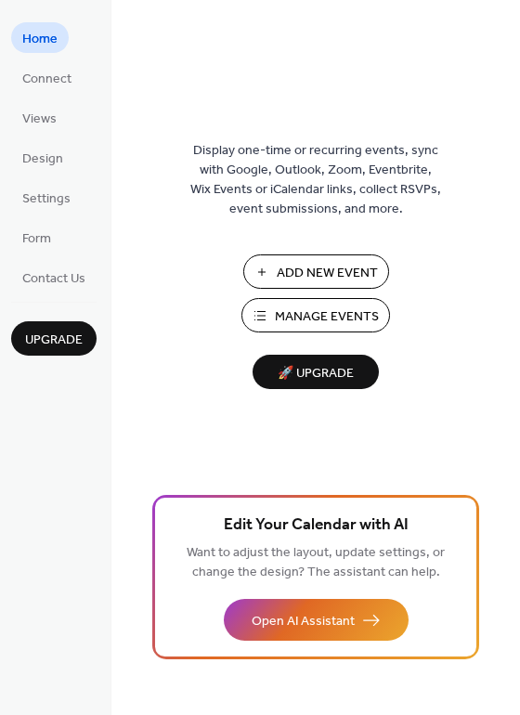  I want to click on button: Open AI Assistant, so click(316, 620).